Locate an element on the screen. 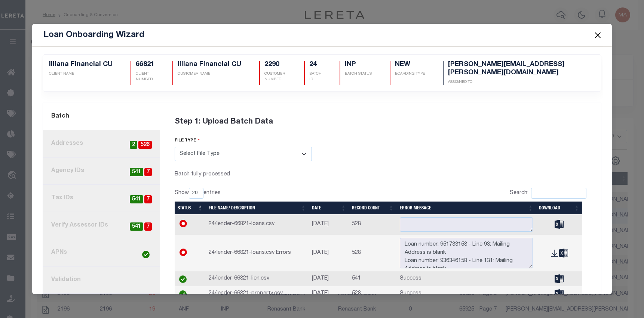 This screenshot has width=644, height=318. p: CLIENT NUMBER is located at coordinates (145, 77).